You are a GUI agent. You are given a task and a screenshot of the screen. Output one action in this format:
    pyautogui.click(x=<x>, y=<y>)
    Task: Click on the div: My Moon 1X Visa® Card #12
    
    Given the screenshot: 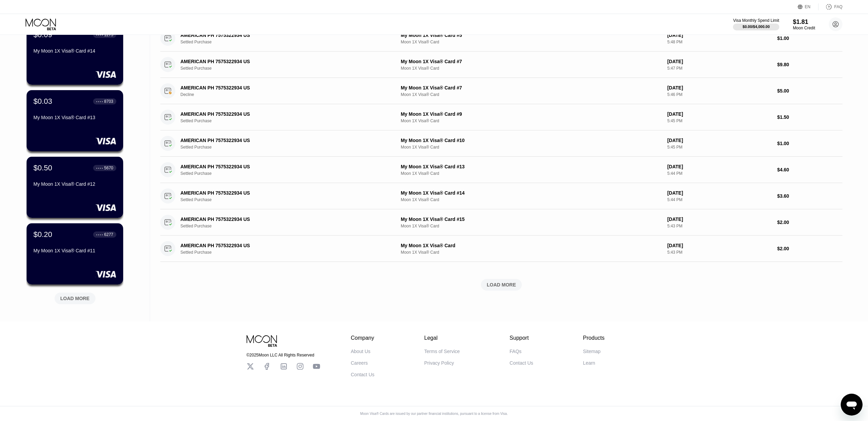 What is the action you would take?
    pyautogui.click(x=74, y=184)
    